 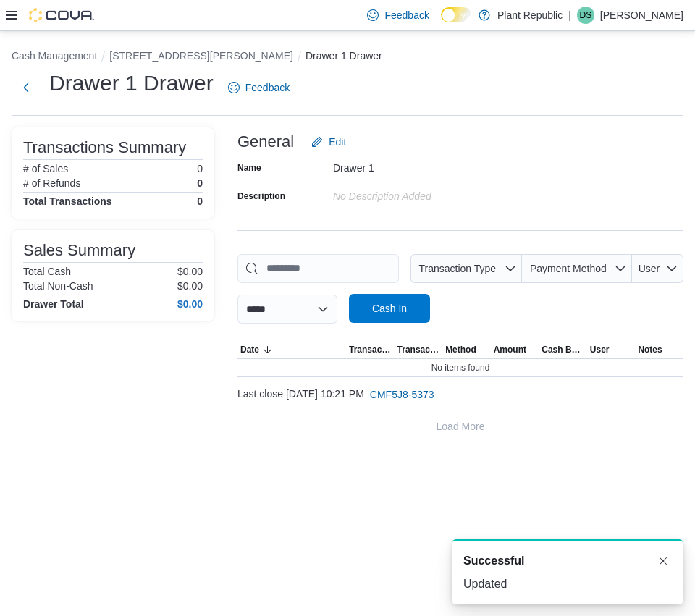 What do you see at coordinates (54, 305) in the screenshot?
I see `h4: Drawer Total` at bounding box center [54, 305].